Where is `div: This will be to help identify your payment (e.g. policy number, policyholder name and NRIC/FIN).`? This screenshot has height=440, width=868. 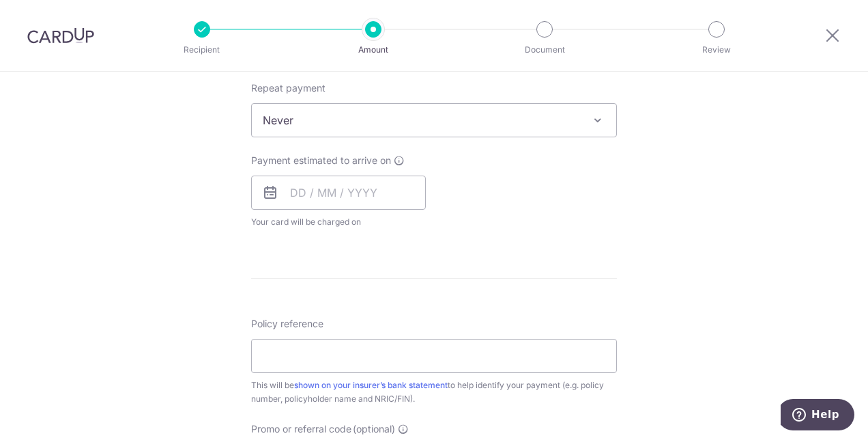
div: This will be to help identify your payment (e.g. policy number, policyholder name and NRIC/FIN). is located at coordinates (434, 392).